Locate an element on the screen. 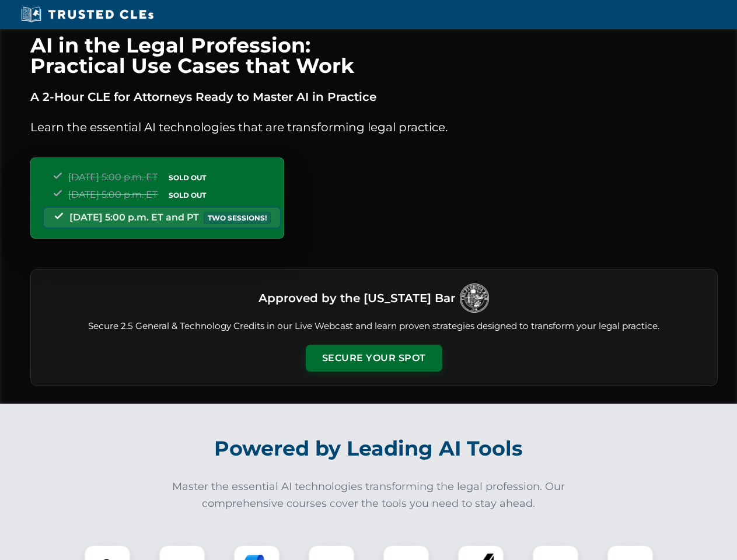  button: Secure Your Spot is located at coordinates (374, 358).